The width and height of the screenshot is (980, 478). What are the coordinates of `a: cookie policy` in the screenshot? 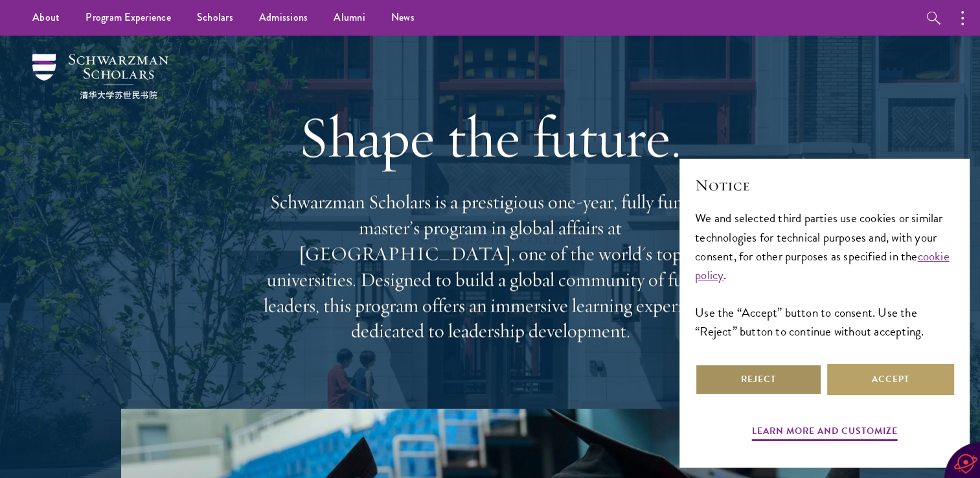 It's located at (822, 266).